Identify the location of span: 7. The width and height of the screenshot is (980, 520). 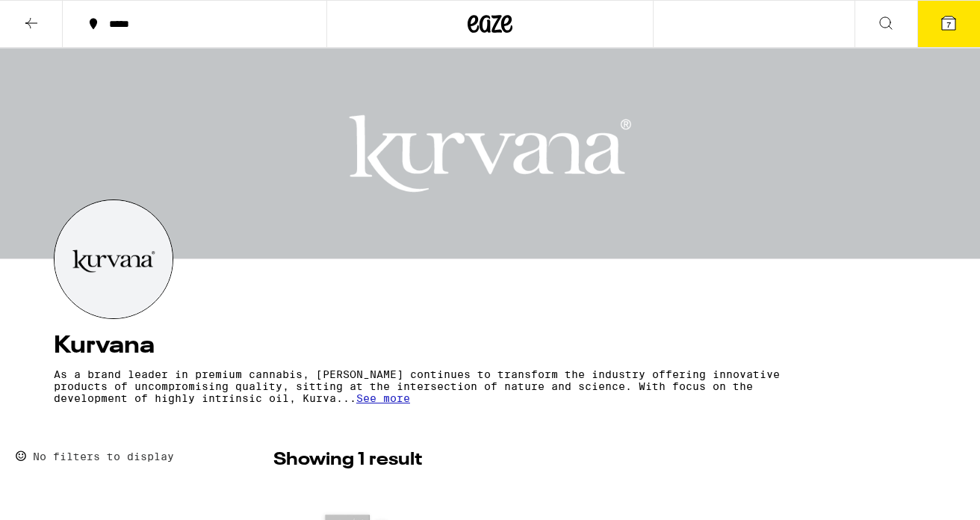
(949, 25).